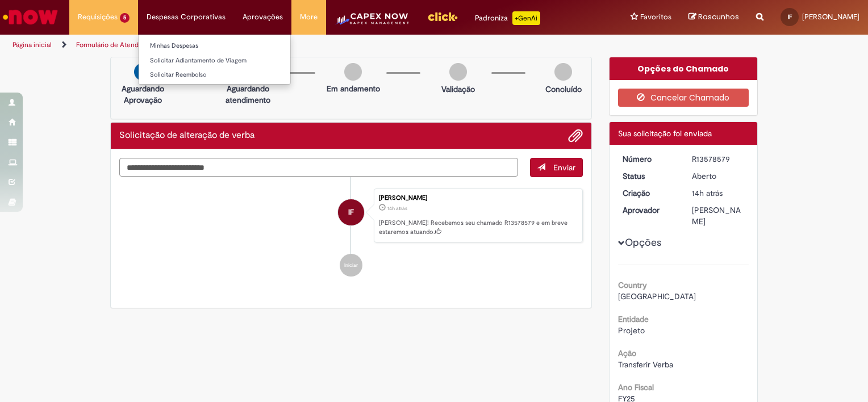 The image size is (868, 402). I want to click on a: Página inicial, so click(32, 45).